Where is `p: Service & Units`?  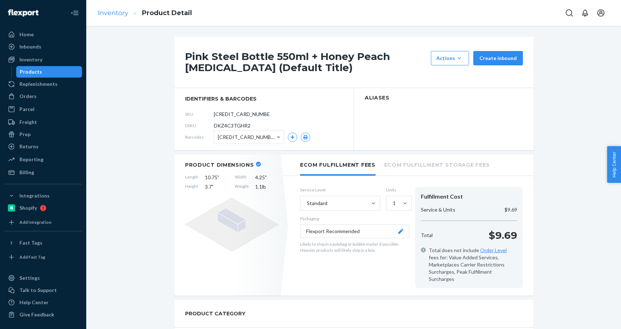
p: Service & Units is located at coordinates (438, 210).